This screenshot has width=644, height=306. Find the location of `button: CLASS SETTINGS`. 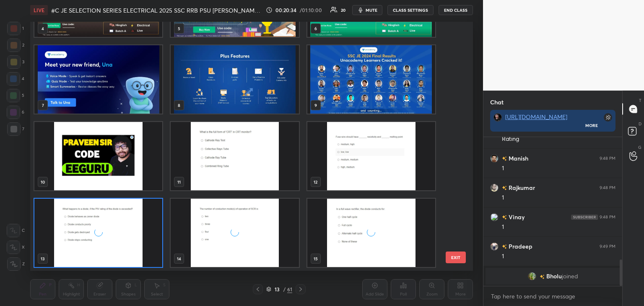

button: CLASS SETTINGS is located at coordinates (410, 10).